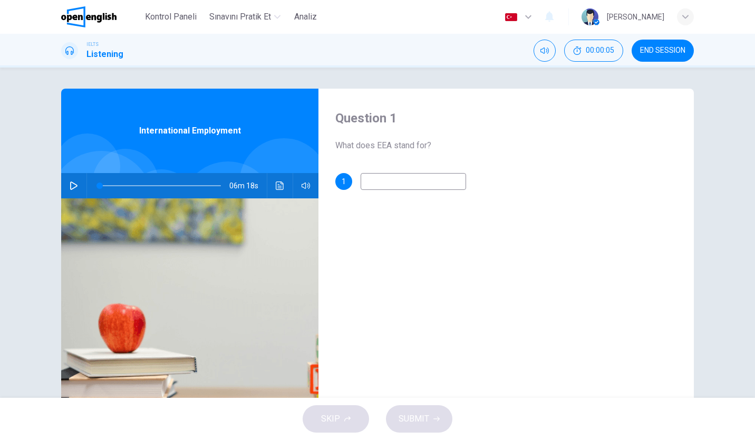  I want to click on span: 06m 18s, so click(248, 186).